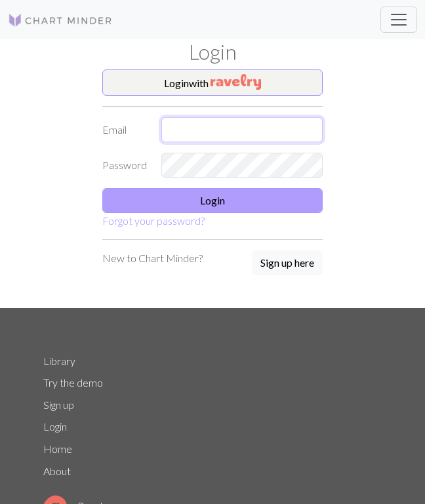 The image size is (425, 504). Describe the element at coordinates (399, 20) in the screenshot. I see `button: Toggle navigation` at that location.